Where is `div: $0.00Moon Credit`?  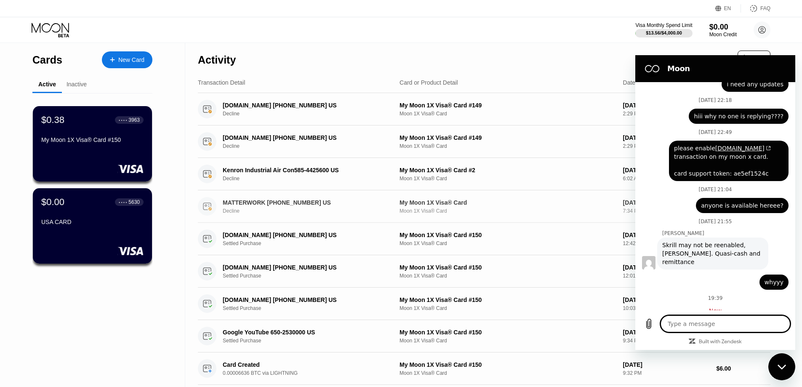 div: $0.00Moon Credit is located at coordinates (723, 30).